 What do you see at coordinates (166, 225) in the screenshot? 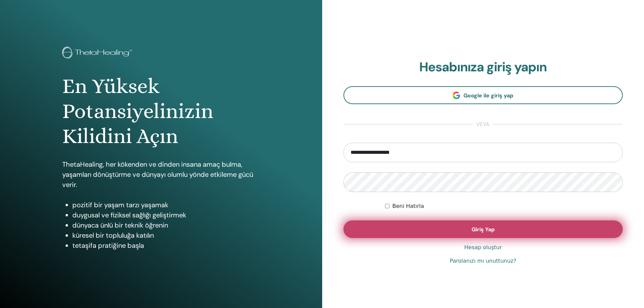
I see `li: dünyaca ünlü bir teknik öğrenin` at bounding box center [166, 225].